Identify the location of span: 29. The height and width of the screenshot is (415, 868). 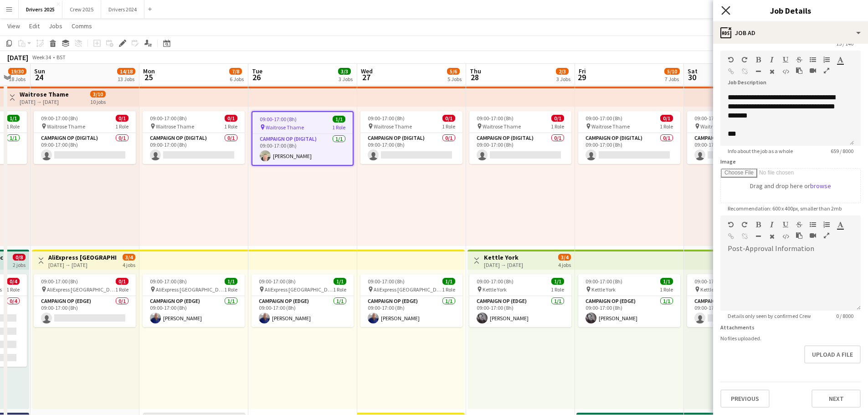
(581, 77).